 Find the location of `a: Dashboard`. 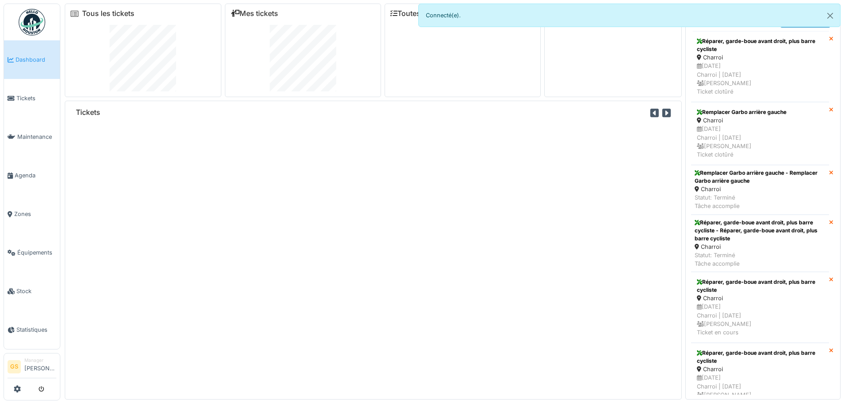

a: Dashboard is located at coordinates (32, 59).